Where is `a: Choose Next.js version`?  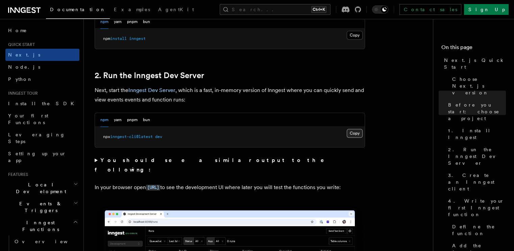
a: Choose Next.js version is located at coordinates (478, 86).